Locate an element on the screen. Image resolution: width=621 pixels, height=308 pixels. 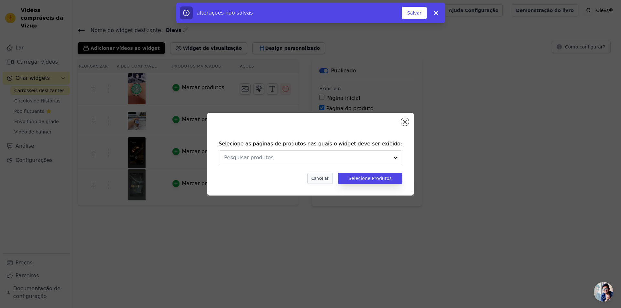
font: Cancelar is located at coordinates (320, 178).